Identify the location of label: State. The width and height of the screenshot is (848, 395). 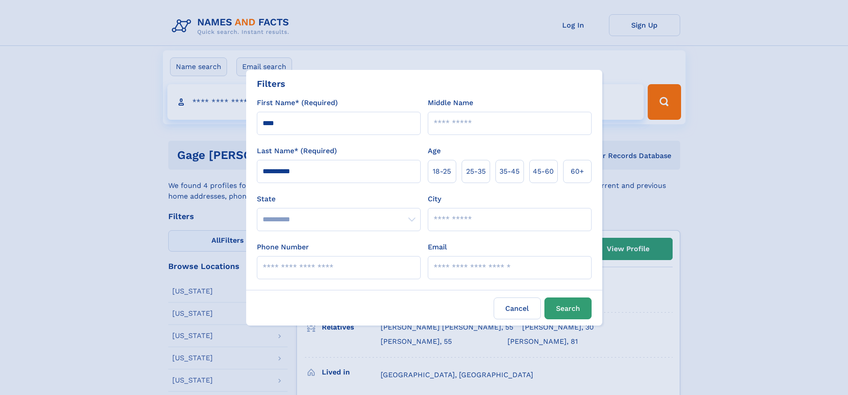
(339, 199).